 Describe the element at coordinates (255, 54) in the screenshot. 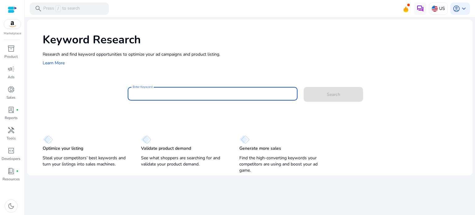

I see `p: Research and find keyword opportunities to optimize your ad campaigns and product listing.` at that location.